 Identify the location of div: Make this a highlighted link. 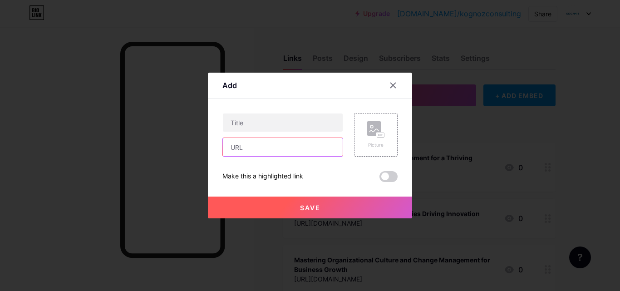
(263, 177).